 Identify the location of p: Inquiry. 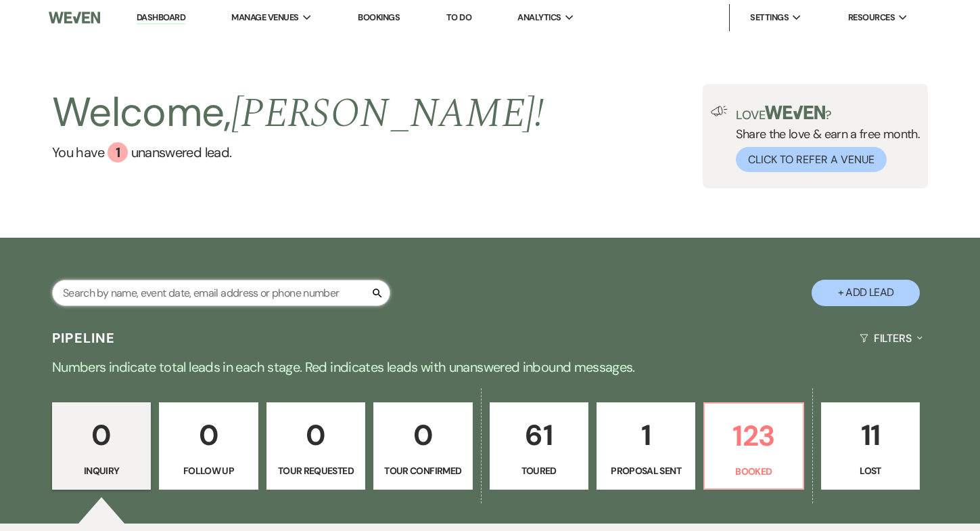
(102, 471).